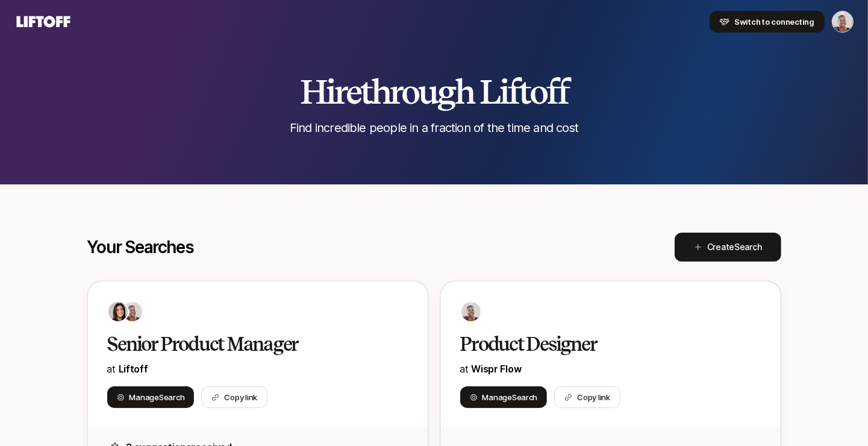 The height and width of the screenshot is (446, 868). What do you see at coordinates (774, 22) in the screenshot?
I see `span: Switch to connecting` at bounding box center [774, 22].